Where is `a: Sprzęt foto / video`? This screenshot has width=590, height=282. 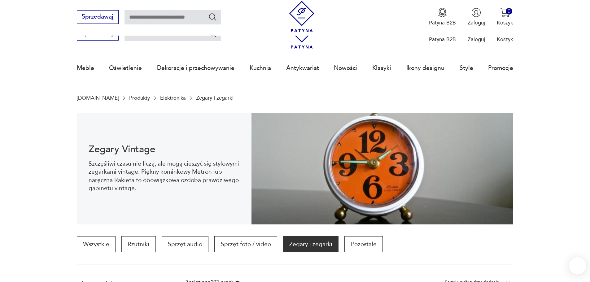 a: Sprzęt foto / video is located at coordinates (246, 244).